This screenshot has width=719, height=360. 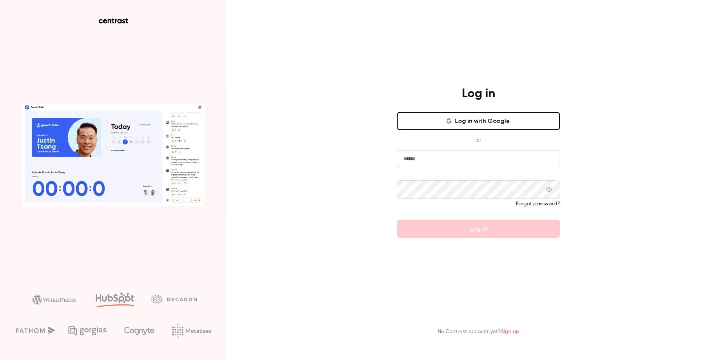 I want to click on button: Log in with Google, so click(x=479, y=121).